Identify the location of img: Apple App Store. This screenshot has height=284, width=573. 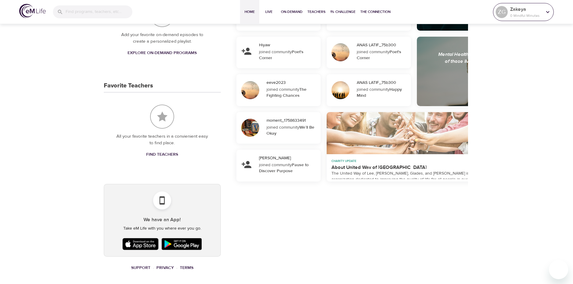
(141, 244).